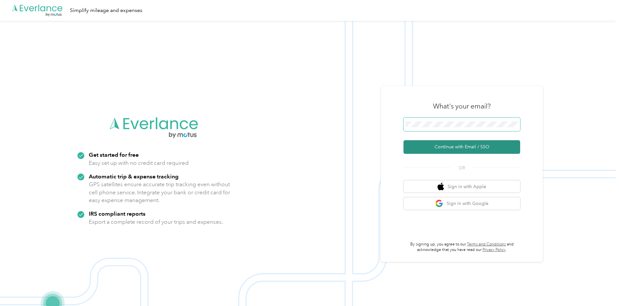  Describe the element at coordinates (441, 187) in the screenshot. I see `img: apple logo` at that location.